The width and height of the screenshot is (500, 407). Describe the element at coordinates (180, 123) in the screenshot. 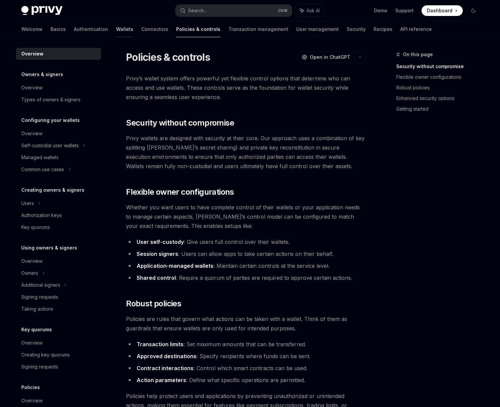

I see `span: Security without compromise` at that location.